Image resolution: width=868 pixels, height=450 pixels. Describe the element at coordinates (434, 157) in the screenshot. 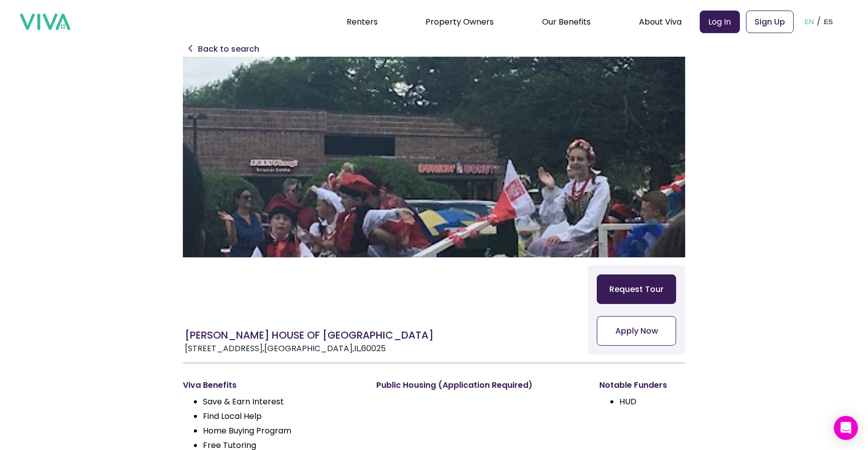

I see `img: PATTEN HOUSE OF GLENVIEWgoogle` at that location.